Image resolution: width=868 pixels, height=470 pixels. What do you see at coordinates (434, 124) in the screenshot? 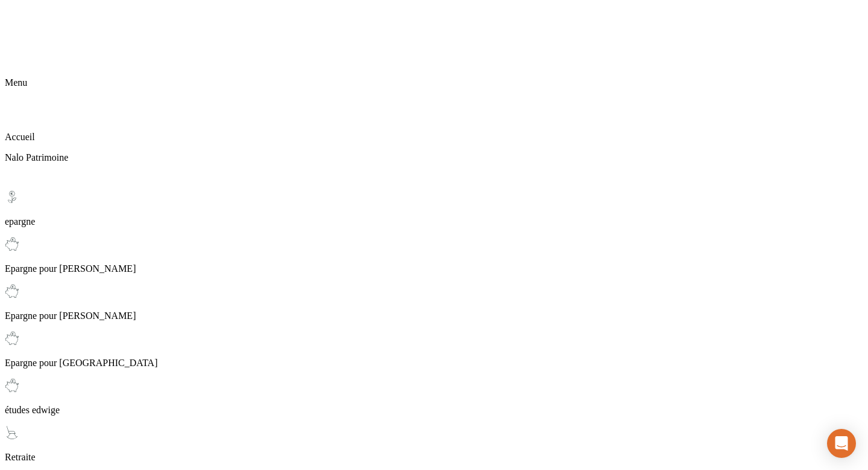
I see `div: Accueil` at bounding box center [434, 124].